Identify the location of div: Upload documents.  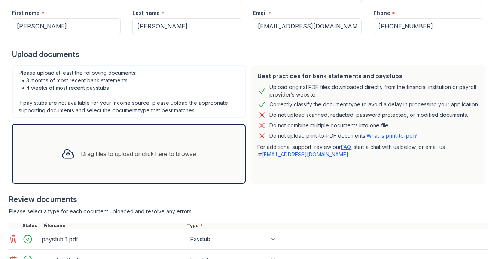
(250, 54).